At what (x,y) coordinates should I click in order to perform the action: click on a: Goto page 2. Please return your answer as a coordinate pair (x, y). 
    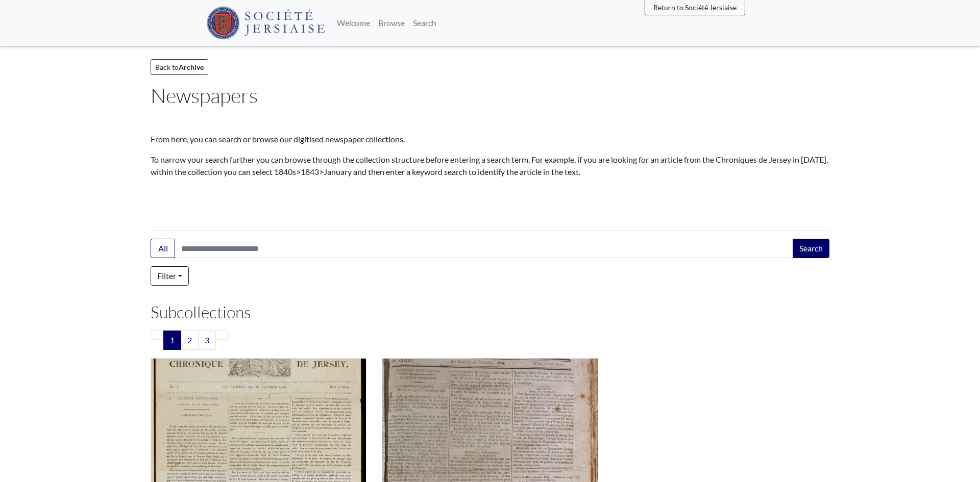
    Looking at the image, I should click on (189, 340).